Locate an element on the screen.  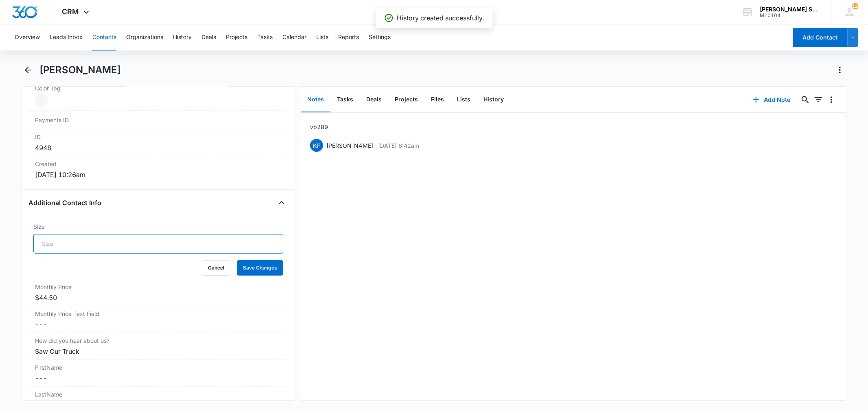
p: History created successfully. is located at coordinates (440, 18).